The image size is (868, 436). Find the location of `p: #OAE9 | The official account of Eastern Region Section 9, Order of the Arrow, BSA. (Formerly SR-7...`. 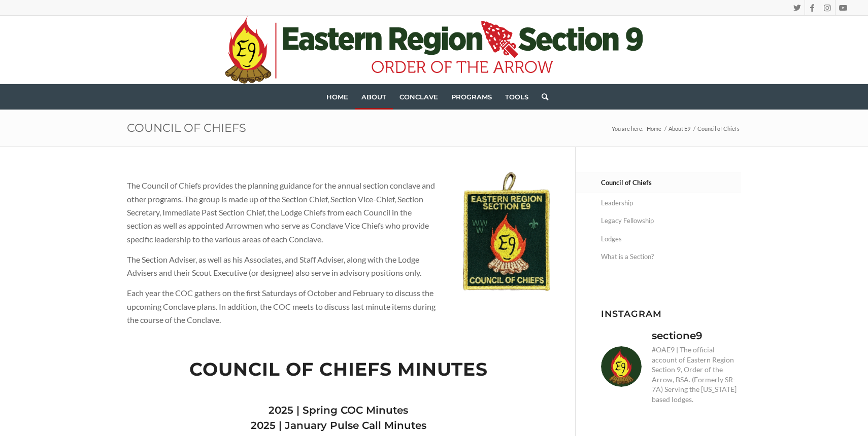

p: #OAE9 | The official account of Eastern Region Section 9, Order of the Arrow, BSA. (Formerly SR-7... is located at coordinates (696, 375).